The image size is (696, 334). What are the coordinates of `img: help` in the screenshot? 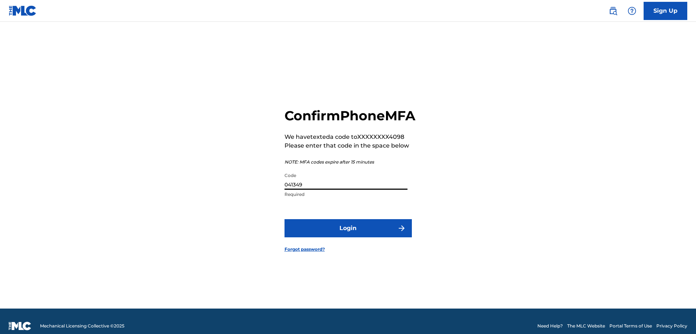 It's located at (632, 11).